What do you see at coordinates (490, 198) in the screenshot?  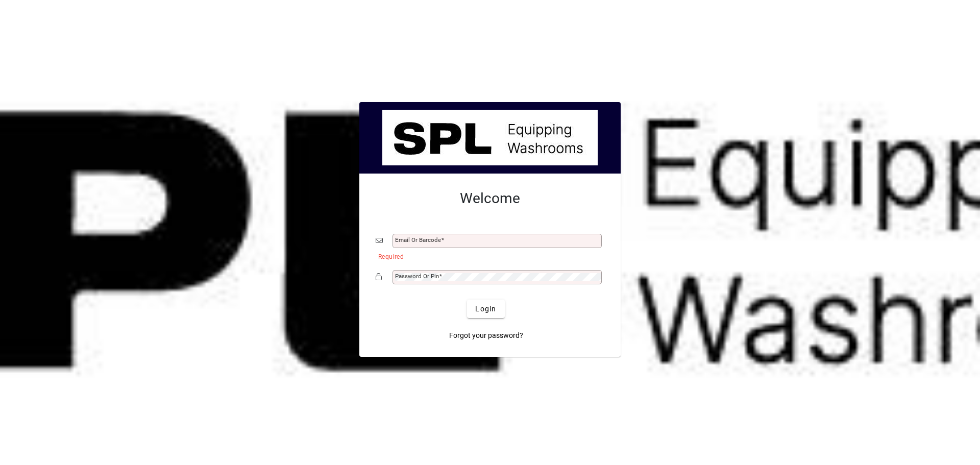 I see `h2: Welcome` at bounding box center [490, 198].